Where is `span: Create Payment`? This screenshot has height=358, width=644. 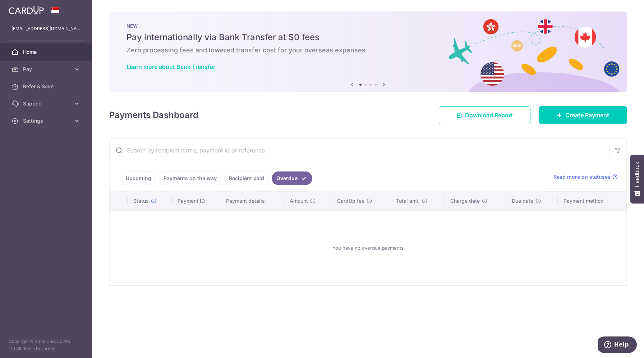 span: Create Payment is located at coordinates (587, 115).